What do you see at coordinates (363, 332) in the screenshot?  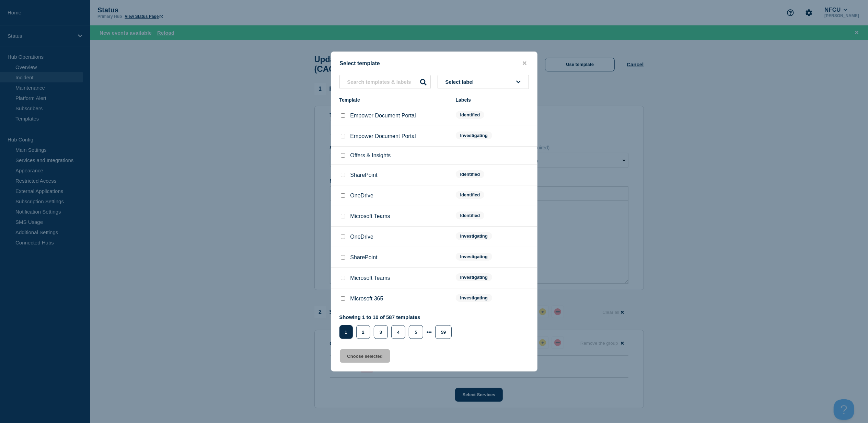 I see `button: 2` at bounding box center [363, 332].